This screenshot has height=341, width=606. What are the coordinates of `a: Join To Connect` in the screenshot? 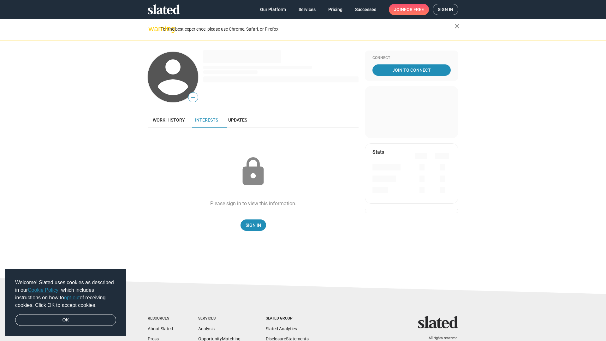 It's located at (411, 70).